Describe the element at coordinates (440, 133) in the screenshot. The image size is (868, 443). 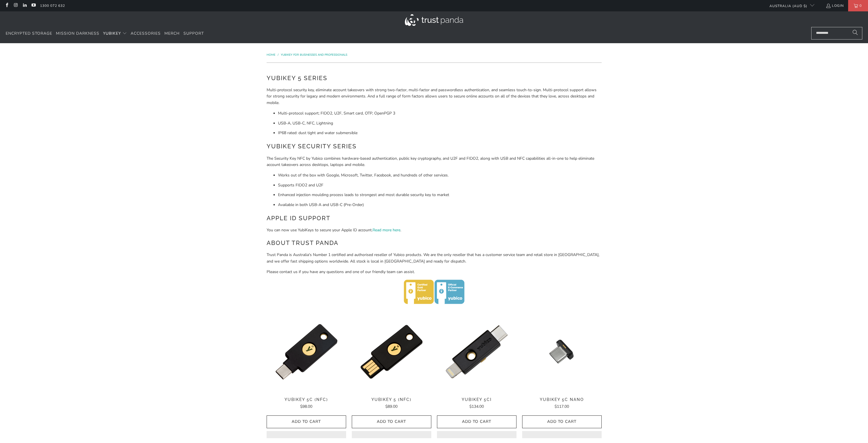
I see `li: IP68 rated: dust tight and water submersible` at that location.